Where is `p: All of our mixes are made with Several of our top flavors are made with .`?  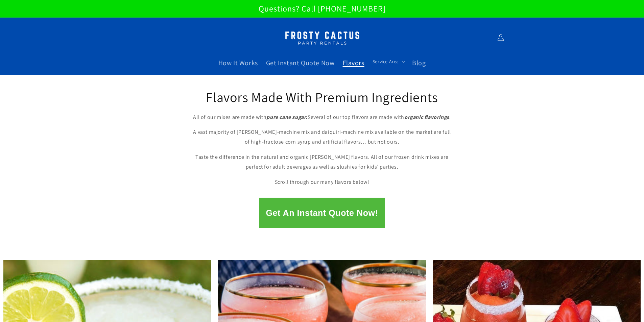
p: All of our mixes are made with Several of our top flavors are made with . is located at coordinates (322, 117).